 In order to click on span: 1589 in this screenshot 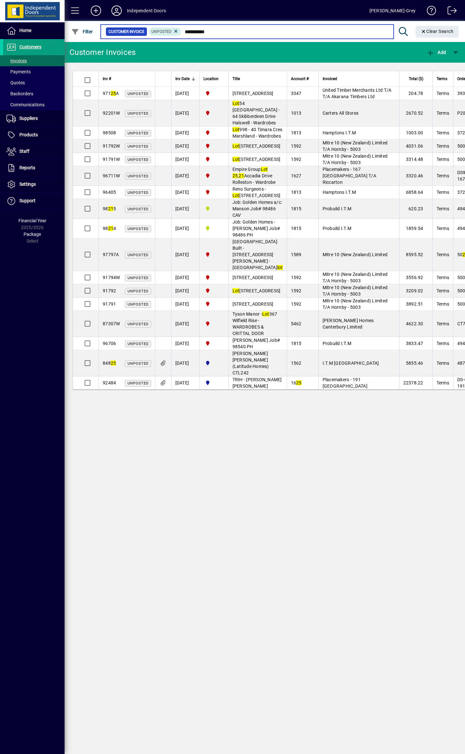, I will do `click(296, 255)`.